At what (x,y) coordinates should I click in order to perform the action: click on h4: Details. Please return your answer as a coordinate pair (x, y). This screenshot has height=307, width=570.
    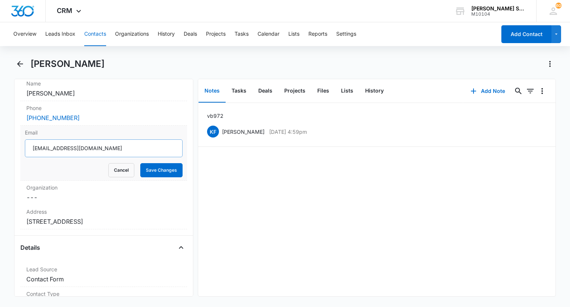
    Looking at the image, I should click on (30, 247).